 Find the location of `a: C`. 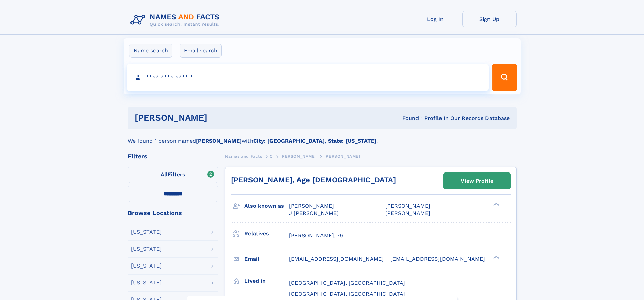

a: C is located at coordinates (271, 156).